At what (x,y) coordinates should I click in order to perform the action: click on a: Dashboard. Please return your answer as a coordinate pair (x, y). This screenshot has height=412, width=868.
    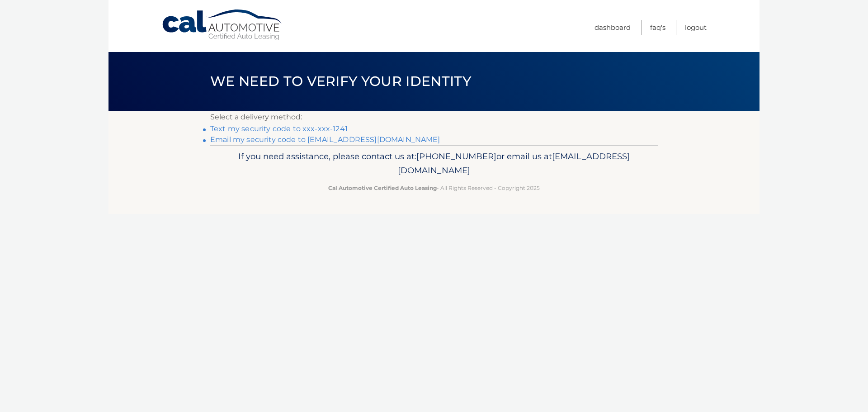
    Looking at the image, I should click on (613, 27).